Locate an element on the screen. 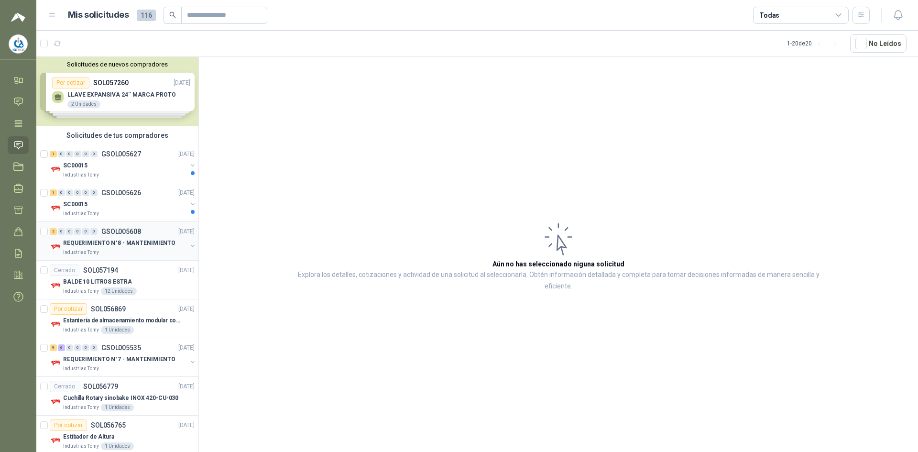 Image resolution: width=918 pixels, height=452 pixels. div: Todas is located at coordinates (769, 15).